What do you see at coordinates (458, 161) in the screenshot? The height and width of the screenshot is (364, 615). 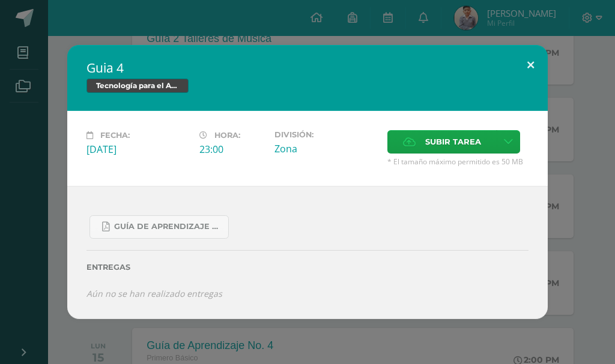 I see `span: * El tamaño máximo permitido es 50 MB` at bounding box center [458, 161].